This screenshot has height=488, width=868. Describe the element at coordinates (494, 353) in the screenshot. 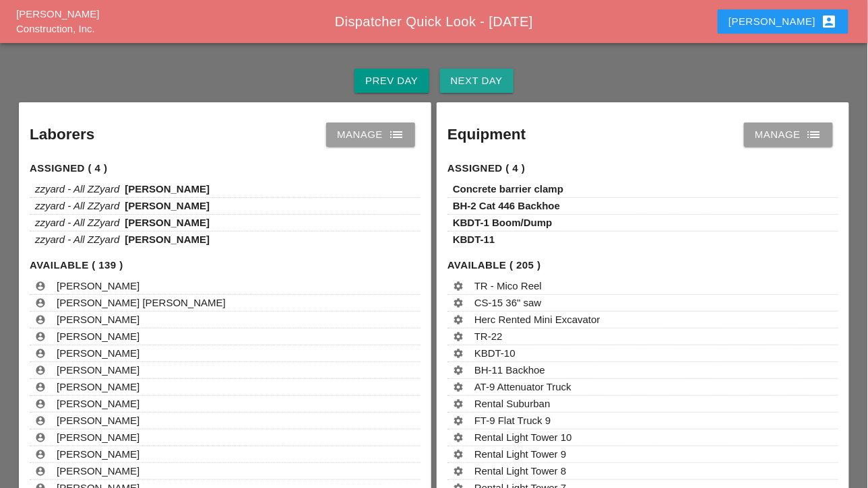

I see `span: KBDT-10` at that location.